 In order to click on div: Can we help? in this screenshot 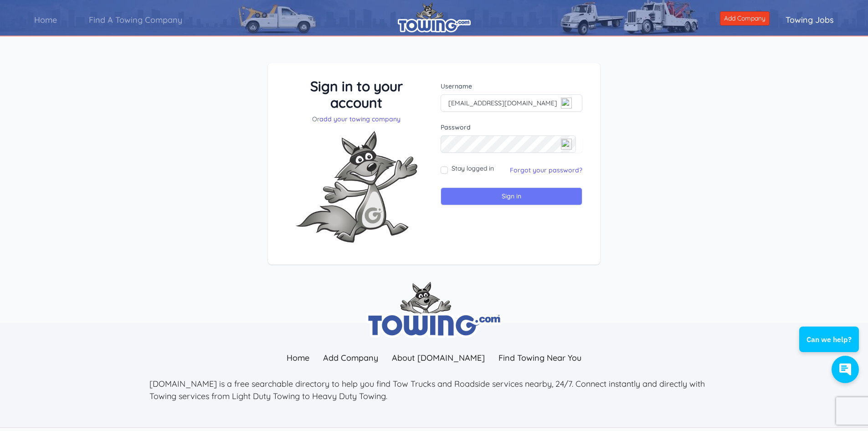, I will do `click(36, 38)`.